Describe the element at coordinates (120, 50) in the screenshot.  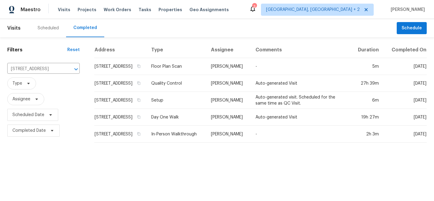
I see `th: Address` at that location.